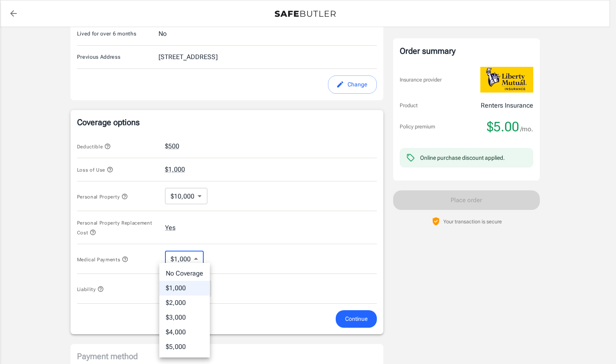 The image size is (616, 364). I want to click on li: $1,000, so click(184, 288).